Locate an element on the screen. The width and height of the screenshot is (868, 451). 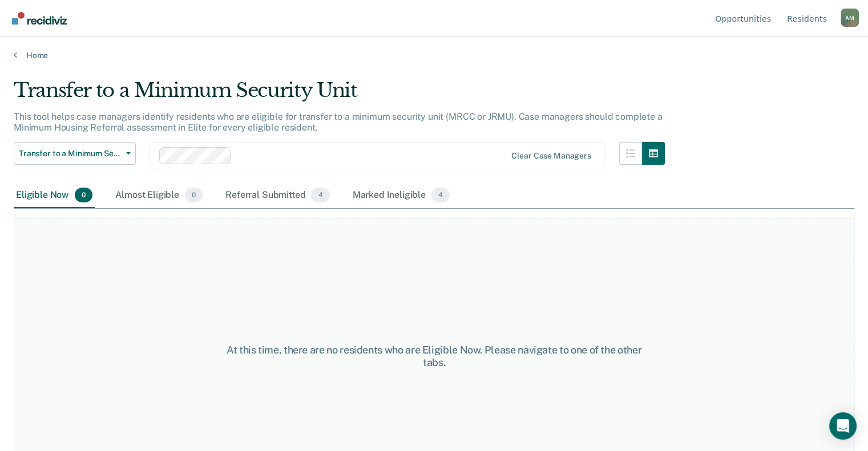
div: Open Intercom Messenger is located at coordinates (843, 426).